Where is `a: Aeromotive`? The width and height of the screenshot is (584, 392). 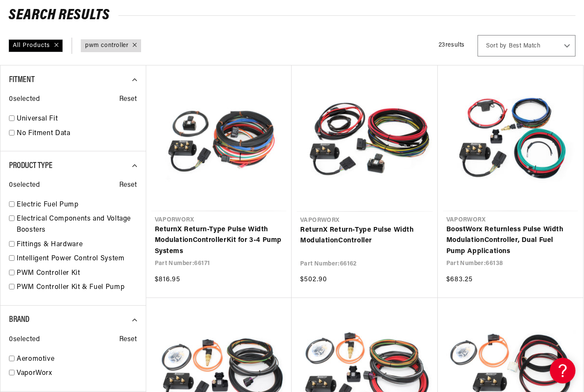 a: Aeromotive is located at coordinates (77, 360).